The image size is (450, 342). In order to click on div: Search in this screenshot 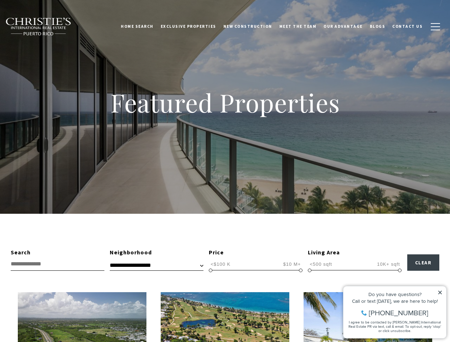, I will do `click(57, 253)`.